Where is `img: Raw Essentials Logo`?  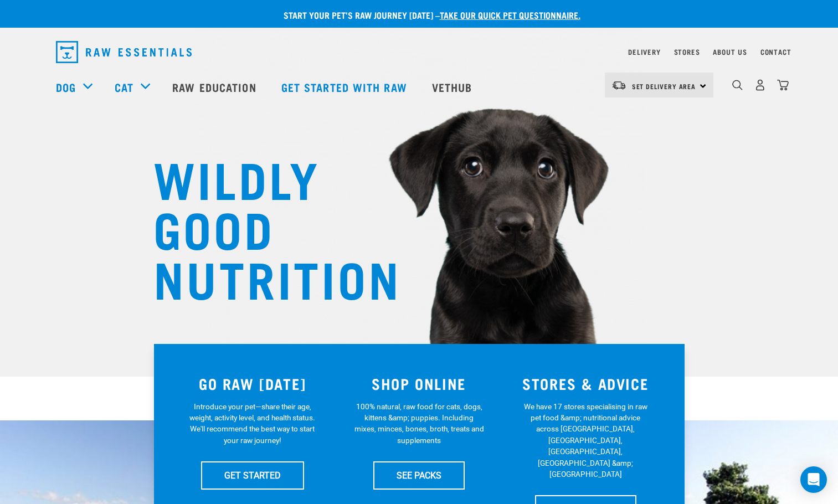
img: Raw Essentials Logo is located at coordinates (123, 52).